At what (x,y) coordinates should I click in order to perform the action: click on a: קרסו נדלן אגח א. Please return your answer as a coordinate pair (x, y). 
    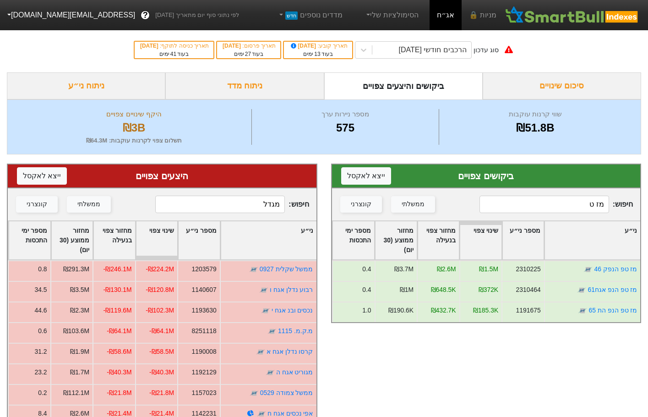
    Looking at the image, I should click on (290, 351).